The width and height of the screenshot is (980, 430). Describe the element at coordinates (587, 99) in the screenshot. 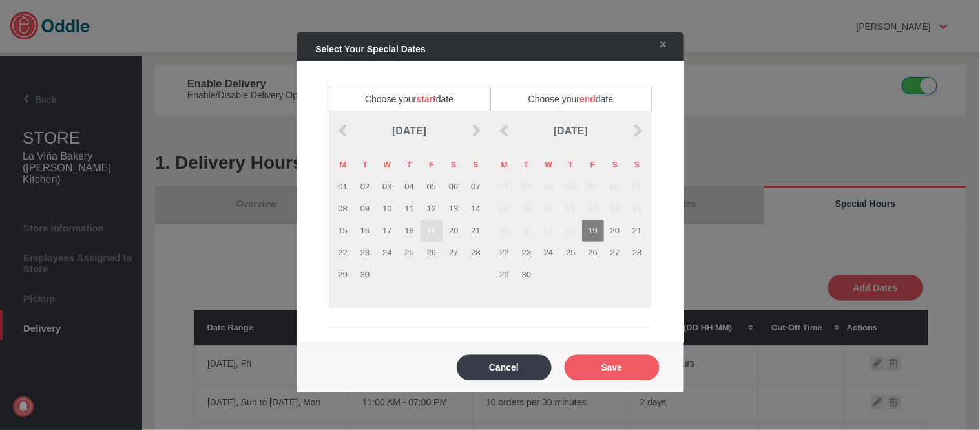

I see `span: end` at that location.